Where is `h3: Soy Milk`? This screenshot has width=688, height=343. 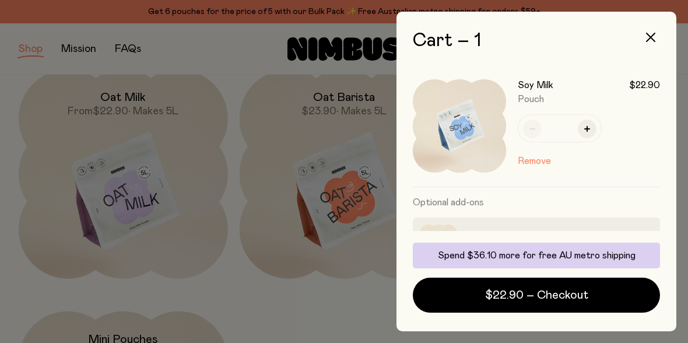
h3: Soy Milk is located at coordinates (535, 85).